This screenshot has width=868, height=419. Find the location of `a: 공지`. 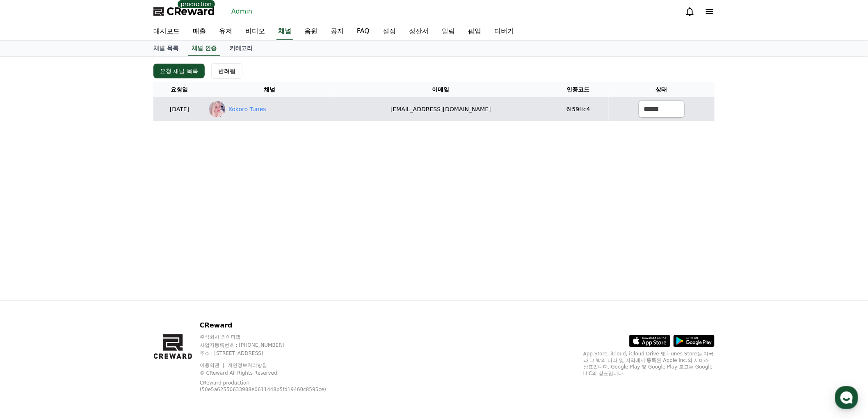

a: 공지 is located at coordinates (338, 32).